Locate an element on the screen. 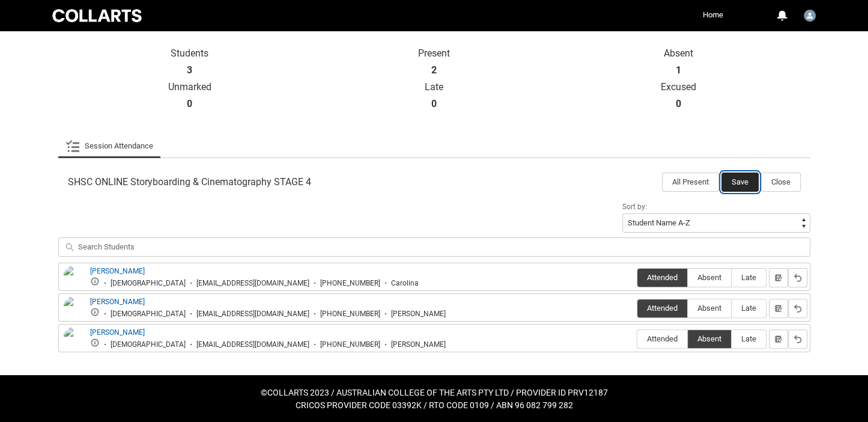 The image size is (868, 422). button: Close is located at coordinates (781, 182).